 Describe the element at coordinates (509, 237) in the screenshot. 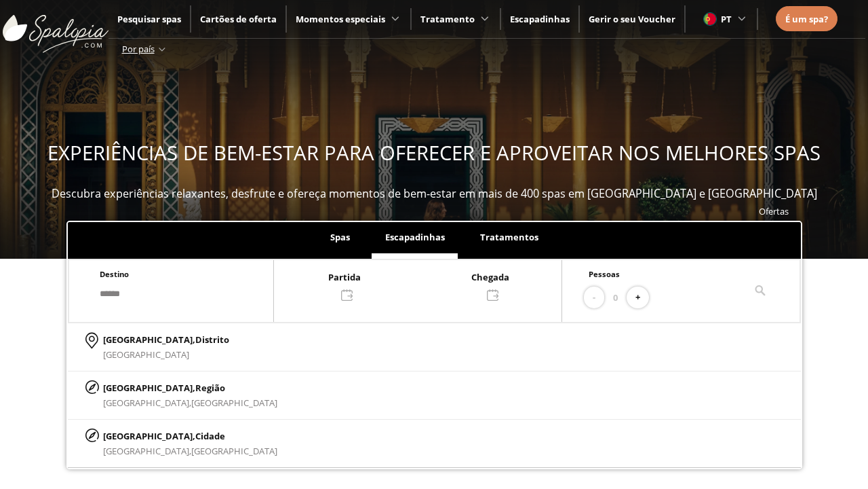

I see `span: Tratamentos` at that location.